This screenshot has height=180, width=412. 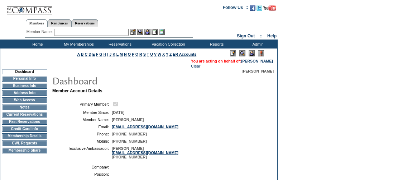 What do you see at coordinates (79, 54) in the screenshot?
I see `a: A` at bounding box center [79, 54].